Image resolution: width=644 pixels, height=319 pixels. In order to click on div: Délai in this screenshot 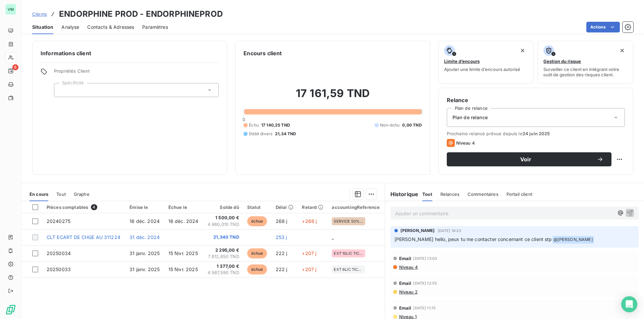, I will do `click(285, 207)`.